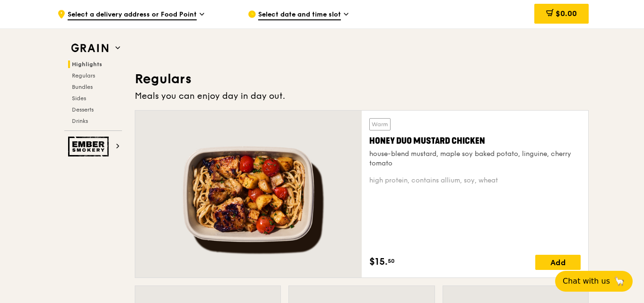 This screenshot has width=644, height=303. What do you see at coordinates (362, 96) in the screenshot?
I see `div: Meals you can enjoy day in day out.` at bounding box center [362, 96].